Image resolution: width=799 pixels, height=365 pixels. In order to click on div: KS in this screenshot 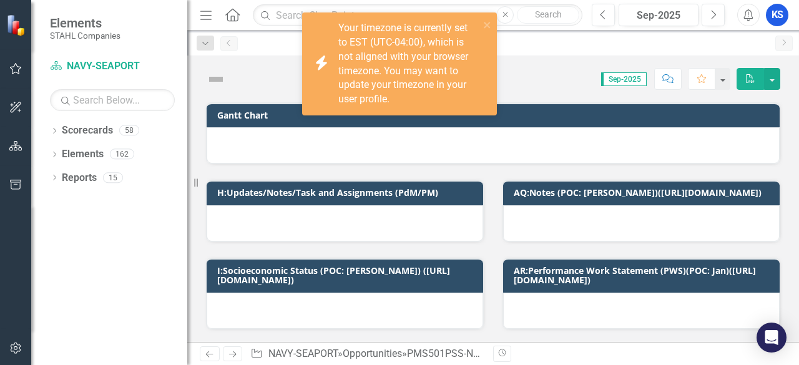, I will do `click(777, 15)`.